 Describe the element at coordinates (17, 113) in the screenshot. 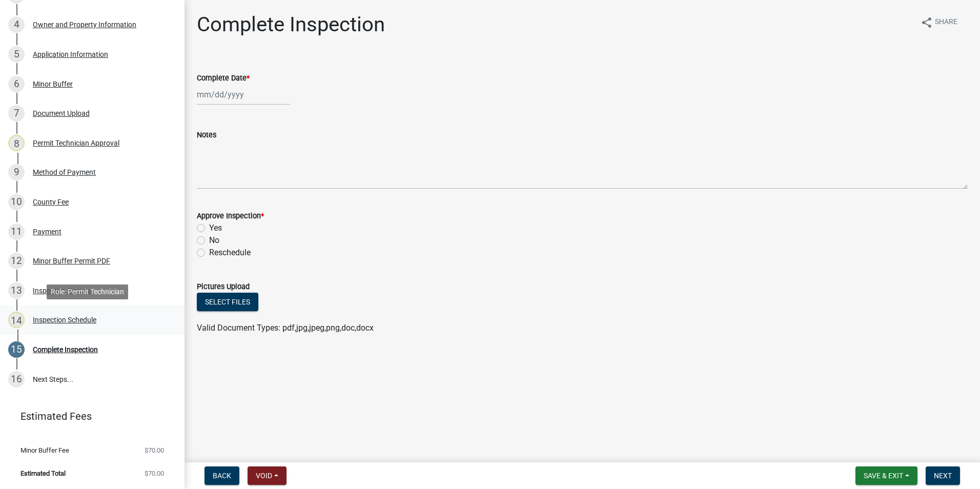

I see `div: 7` at that location.